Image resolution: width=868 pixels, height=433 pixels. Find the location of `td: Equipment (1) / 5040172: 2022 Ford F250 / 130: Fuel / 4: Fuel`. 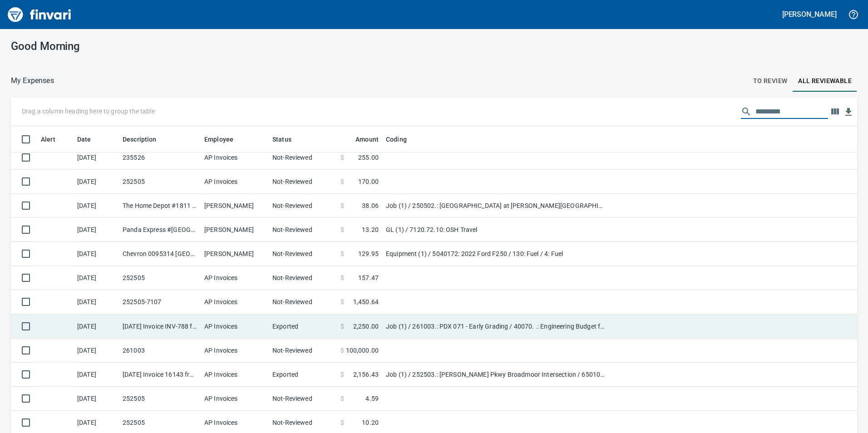

td: Equipment (1) / 5040172: 2022 Ford F250 / 130: Fuel / 4: Fuel is located at coordinates (496, 254).